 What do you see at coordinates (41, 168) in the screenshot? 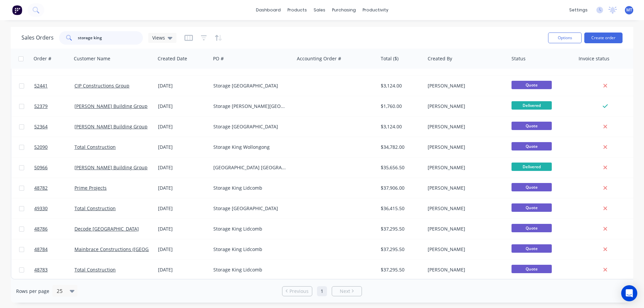
I see `span: 50966` at bounding box center [41, 168].